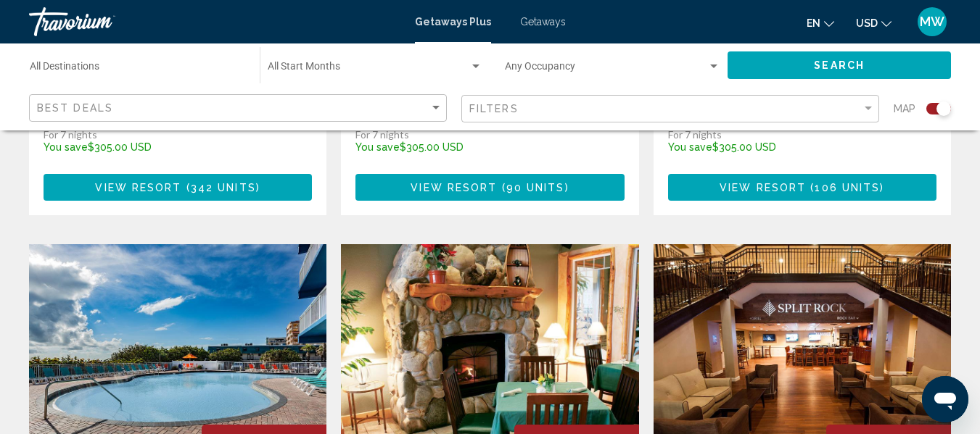 The image size is (980, 434). What do you see at coordinates (178, 187) in the screenshot?
I see `button: View Resort(342 units)` at bounding box center [178, 187].